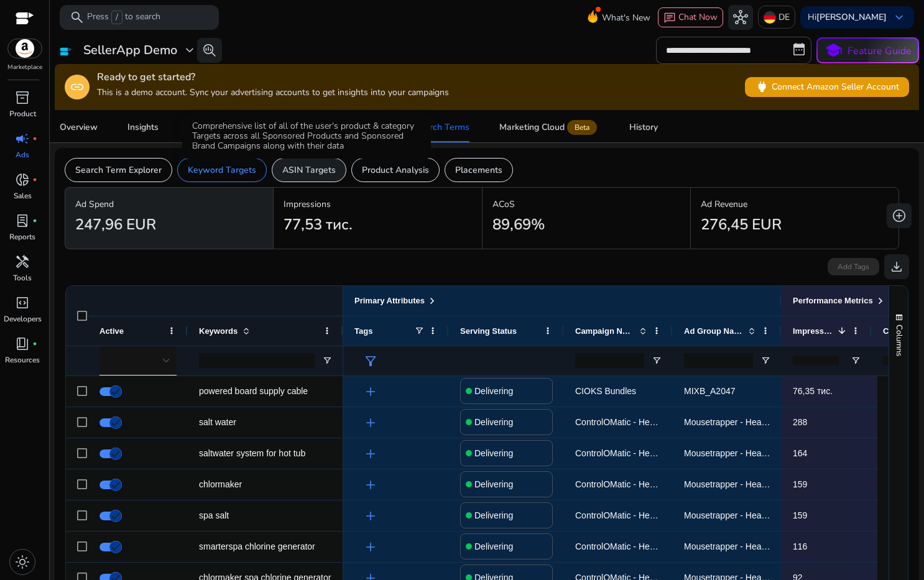 This screenshot has width=924, height=580. What do you see at coordinates (847, 17) in the screenshot?
I see `p: Hi` at bounding box center [847, 17].